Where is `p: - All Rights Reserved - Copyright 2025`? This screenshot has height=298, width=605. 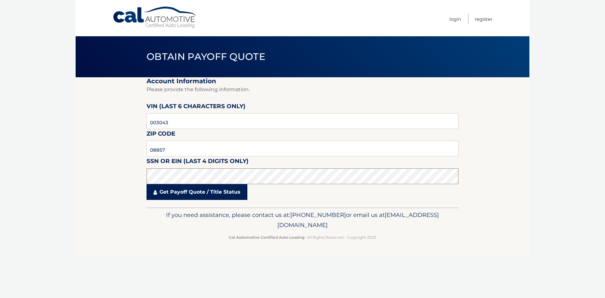
p: - All Rights Reserved - Copyright 2025 is located at coordinates (302, 237).